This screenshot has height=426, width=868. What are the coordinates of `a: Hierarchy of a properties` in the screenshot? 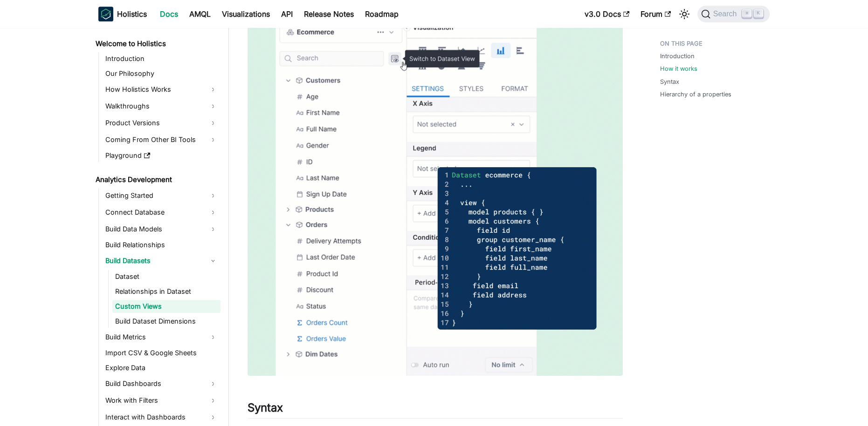 It's located at (695, 94).